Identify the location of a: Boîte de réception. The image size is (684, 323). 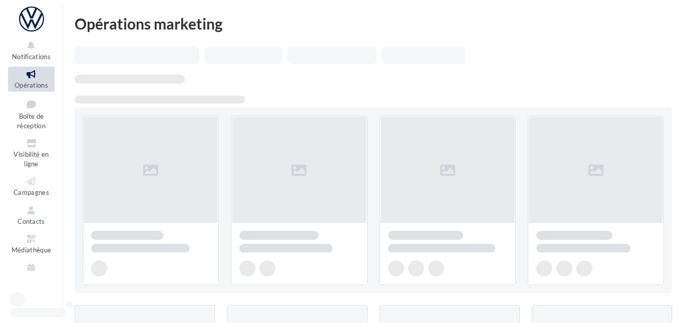
(31, 114).